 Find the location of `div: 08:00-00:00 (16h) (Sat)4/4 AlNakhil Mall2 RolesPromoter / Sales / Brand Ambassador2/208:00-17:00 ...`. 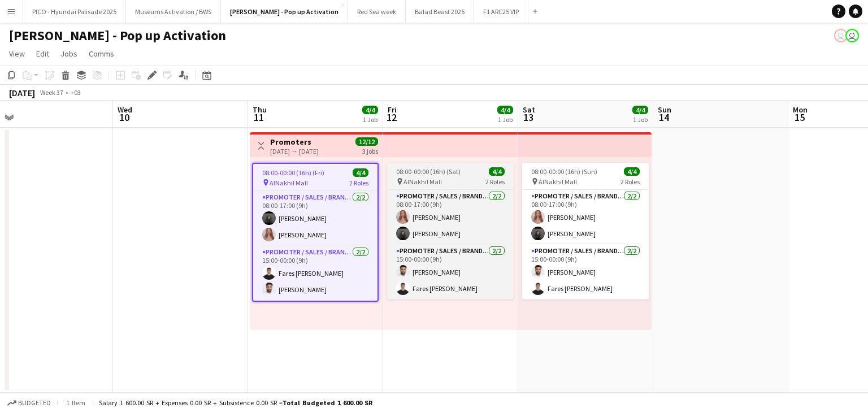

div: 08:00-00:00 (16h) (Sat)4/4 AlNakhil Mall2 RolesPromoter / Sales / Brand Ambassador2/208:00-17:00 ... is located at coordinates (451, 231).